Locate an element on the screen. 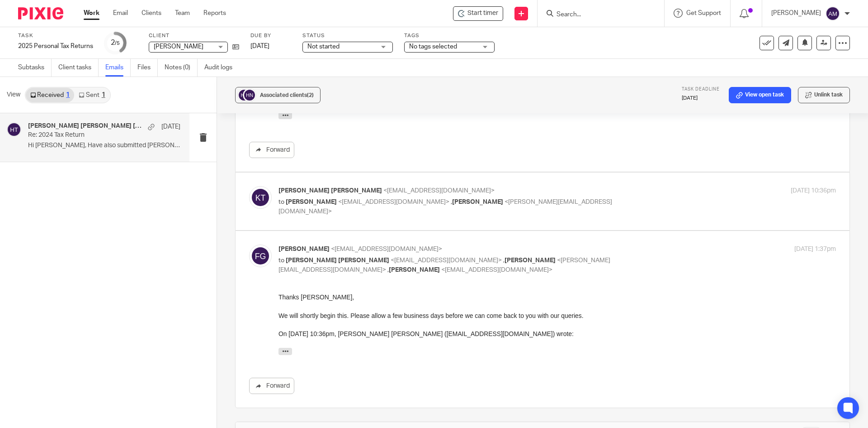  span: Start timer is located at coordinates (482, 13).